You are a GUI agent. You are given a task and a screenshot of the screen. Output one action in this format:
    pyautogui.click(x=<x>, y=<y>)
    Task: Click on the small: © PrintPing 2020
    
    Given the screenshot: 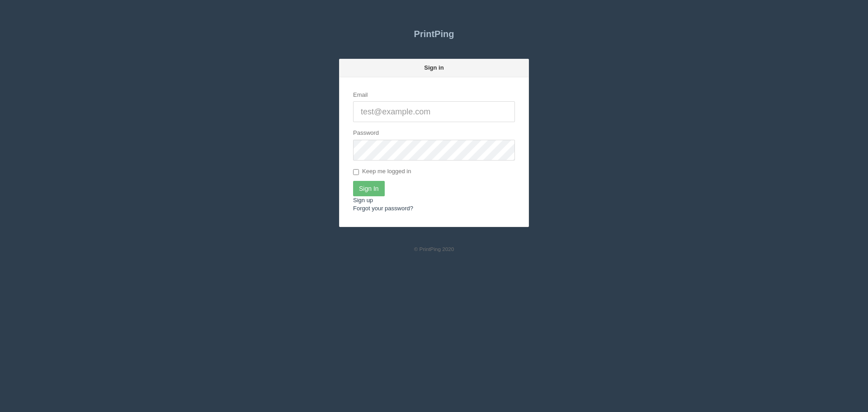 What is the action you would take?
    pyautogui.click(x=434, y=249)
    